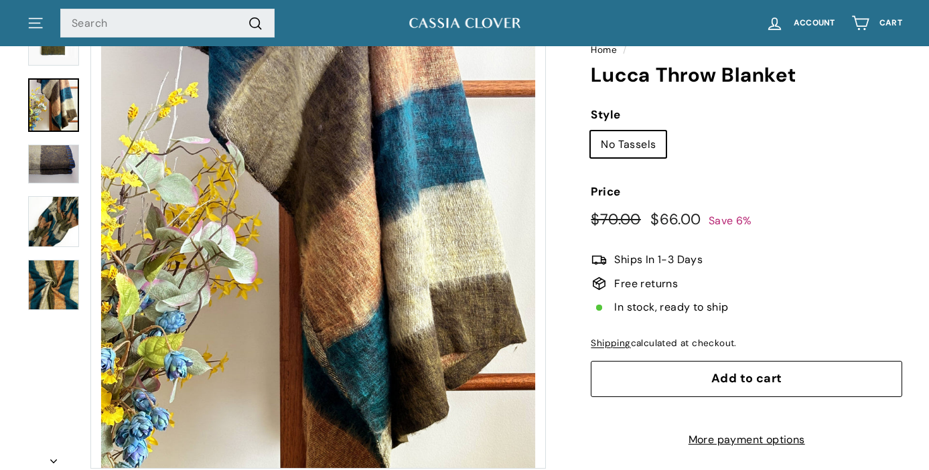 The width and height of the screenshot is (929, 470). Describe the element at coordinates (746, 192) in the screenshot. I see `label: Price` at that location.